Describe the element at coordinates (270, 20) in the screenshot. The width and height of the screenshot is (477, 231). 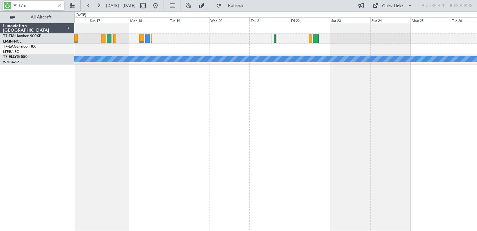
I see `div: Thu 21` at that location.